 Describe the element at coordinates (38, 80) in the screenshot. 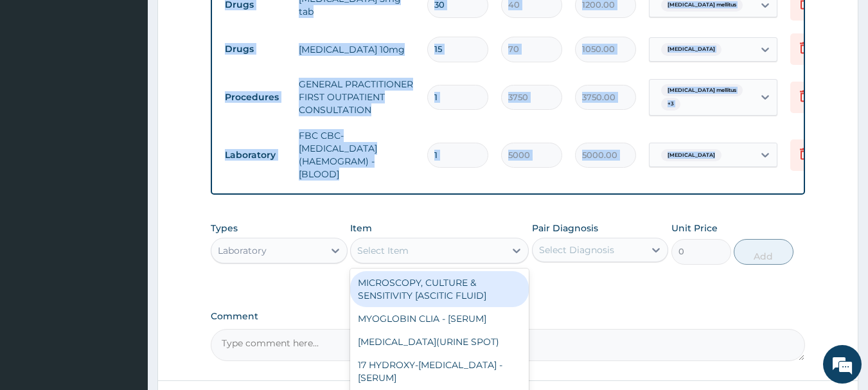

I see `img: d_794563401_company_1708531726252_794563401` at that location.